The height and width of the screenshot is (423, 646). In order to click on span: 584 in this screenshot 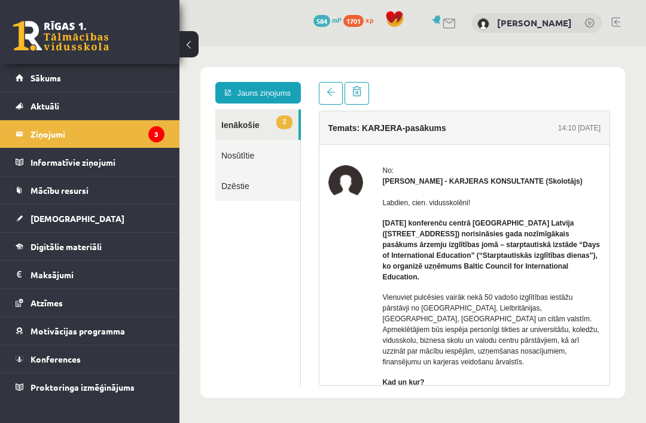, I will do `click(322, 21)`.